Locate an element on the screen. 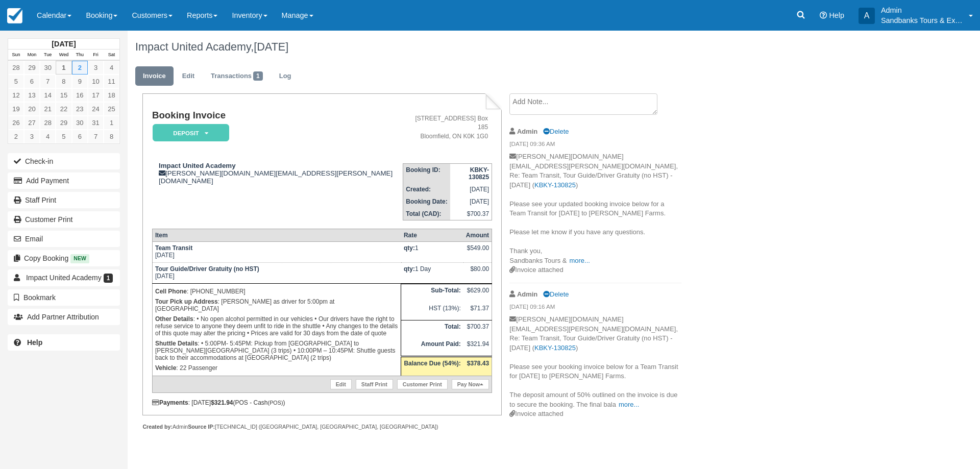 Image resolution: width=980 pixels, height=469 pixels. td: $629.00 is located at coordinates (478, 293).